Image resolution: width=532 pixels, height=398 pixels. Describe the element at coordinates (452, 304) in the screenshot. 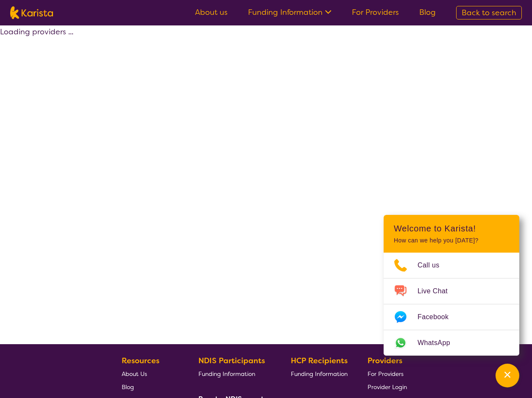

I see `ul: Choose channel` at that location.